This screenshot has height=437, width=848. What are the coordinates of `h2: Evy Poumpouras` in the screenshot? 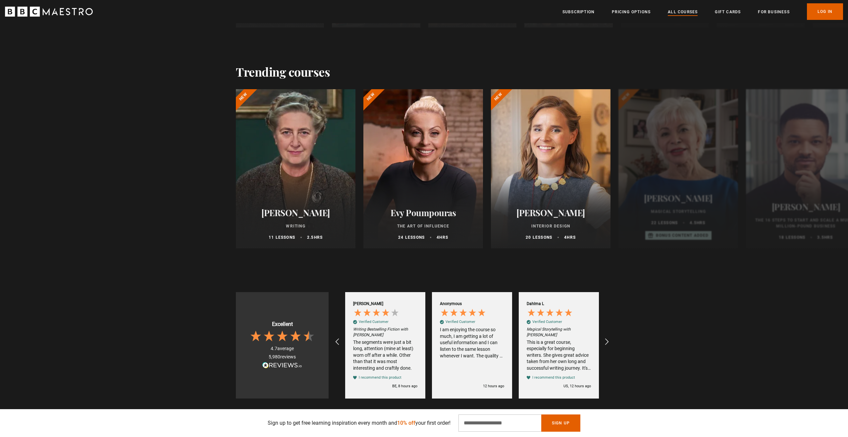 It's located at (423, 212).